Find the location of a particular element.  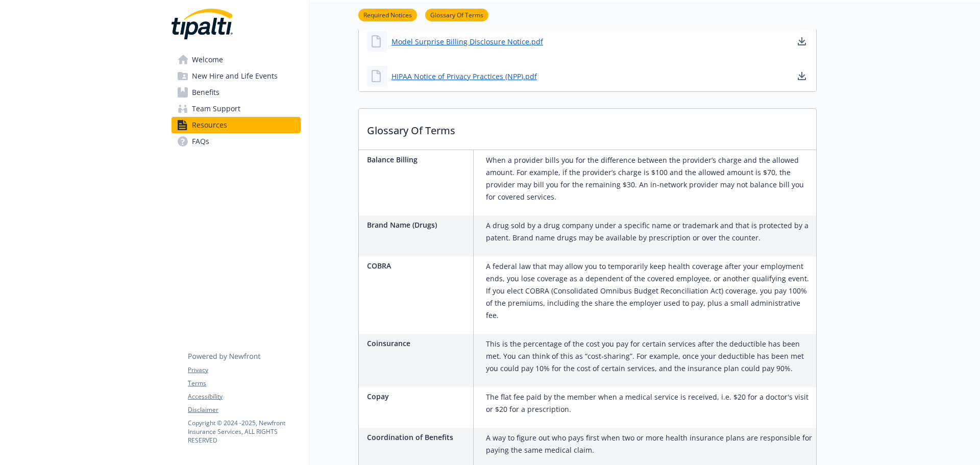

a: Privacy is located at coordinates (244, 370).